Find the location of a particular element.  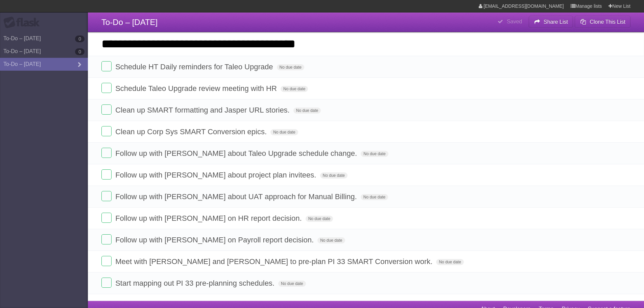

button: Share List is located at coordinates (551, 22).